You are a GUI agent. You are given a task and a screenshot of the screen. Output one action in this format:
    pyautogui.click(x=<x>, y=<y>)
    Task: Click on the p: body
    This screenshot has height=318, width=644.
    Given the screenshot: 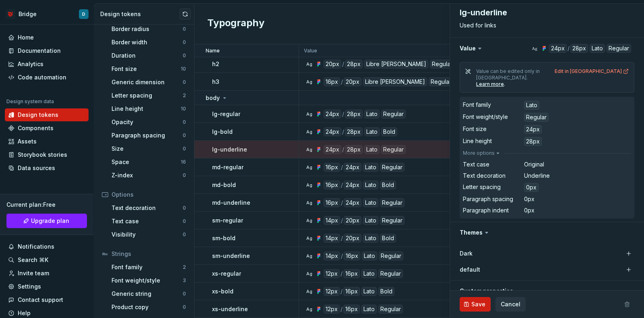 What is the action you would take?
    pyautogui.click(x=213, y=98)
    